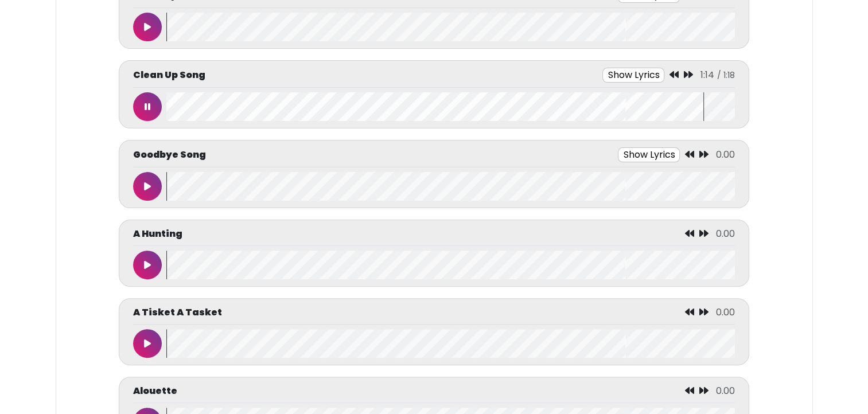  Describe the element at coordinates (169, 75) in the screenshot. I see `p: Clean Up Song` at that location.